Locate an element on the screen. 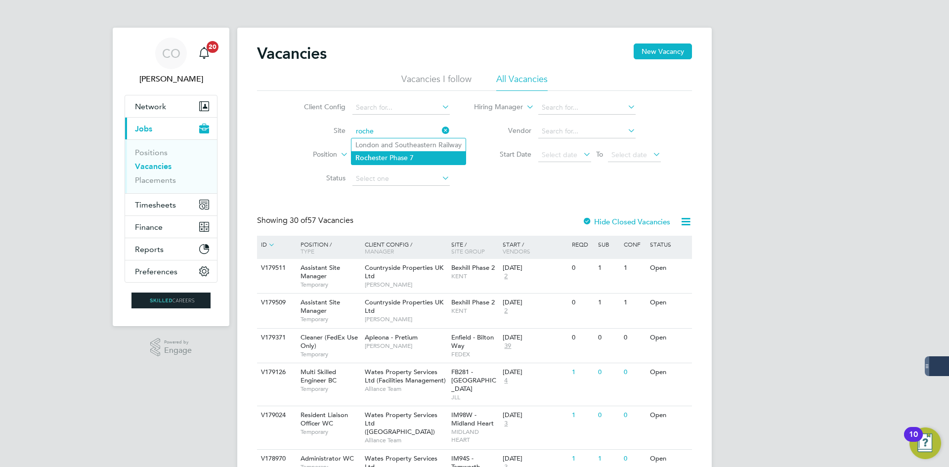 This screenshot has height=467, width=949. span: CO is located at coordinates (171, 53).